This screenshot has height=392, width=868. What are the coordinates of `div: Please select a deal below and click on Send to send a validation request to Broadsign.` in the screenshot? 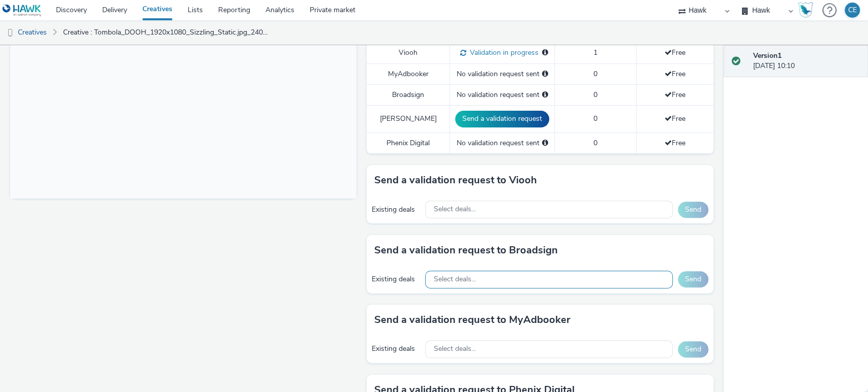 It's located at (545, 95).